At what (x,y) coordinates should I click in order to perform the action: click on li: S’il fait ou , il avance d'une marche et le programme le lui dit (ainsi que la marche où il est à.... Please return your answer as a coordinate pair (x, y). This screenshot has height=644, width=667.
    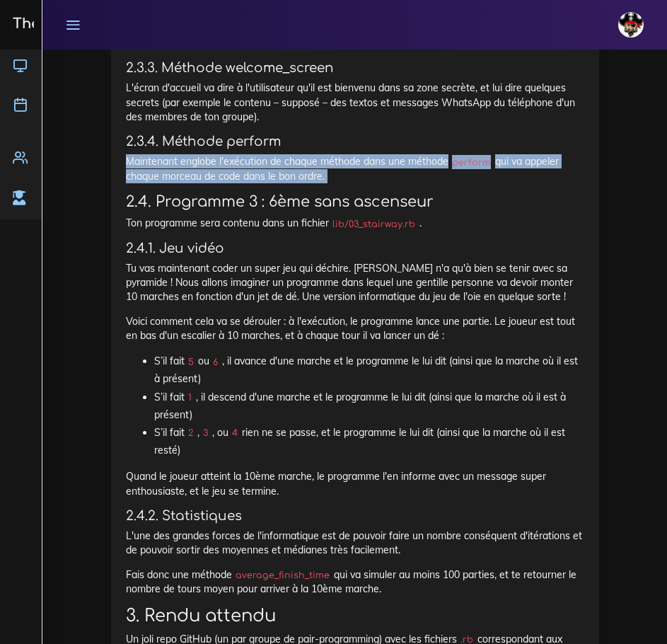
    Looking at the image, I should click on (369, 370).